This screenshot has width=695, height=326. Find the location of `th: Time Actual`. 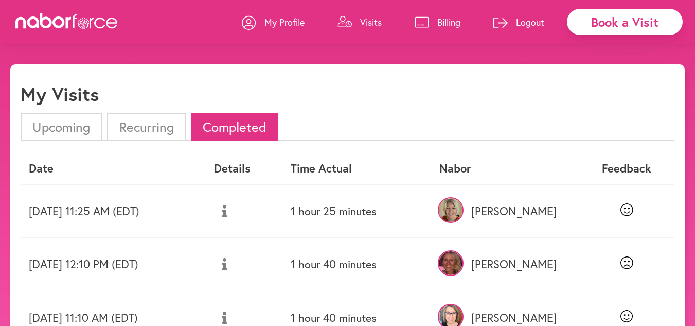

th: Time Actual is located at coordinates (357, 168).